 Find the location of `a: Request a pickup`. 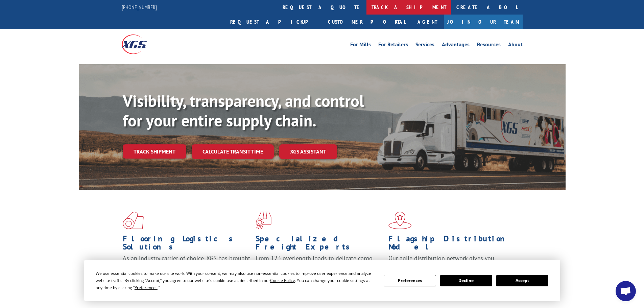

a: Request a pickup is located at coordinates (274, 22).